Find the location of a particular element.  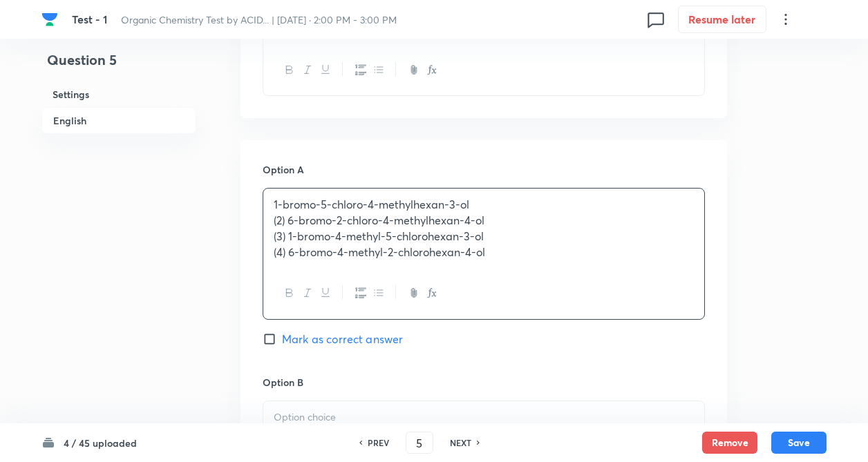

h4: Question 5 is located at coordinates (119, 66).